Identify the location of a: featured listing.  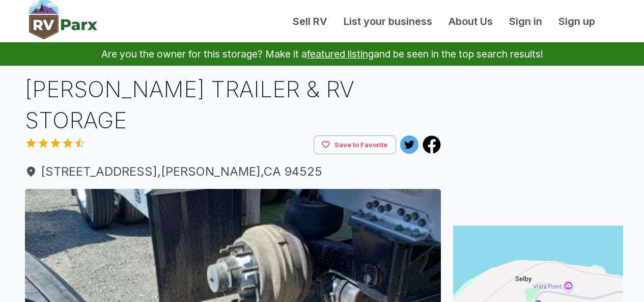
(340, 54).